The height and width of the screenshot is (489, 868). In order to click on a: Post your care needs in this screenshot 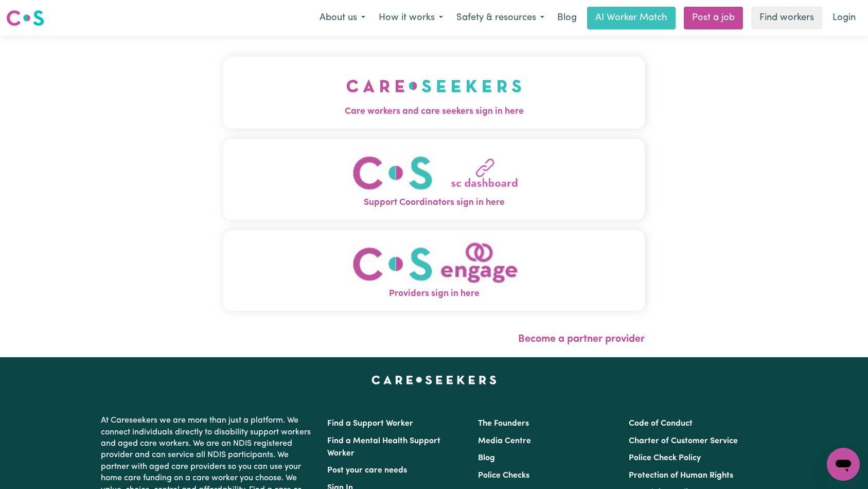, I will do `click(367, 470)`.